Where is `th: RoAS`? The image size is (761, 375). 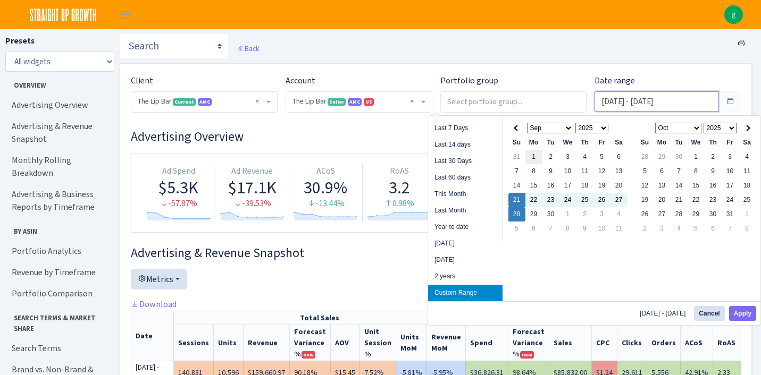 th: RoAS is located at coordinates (726, 343).